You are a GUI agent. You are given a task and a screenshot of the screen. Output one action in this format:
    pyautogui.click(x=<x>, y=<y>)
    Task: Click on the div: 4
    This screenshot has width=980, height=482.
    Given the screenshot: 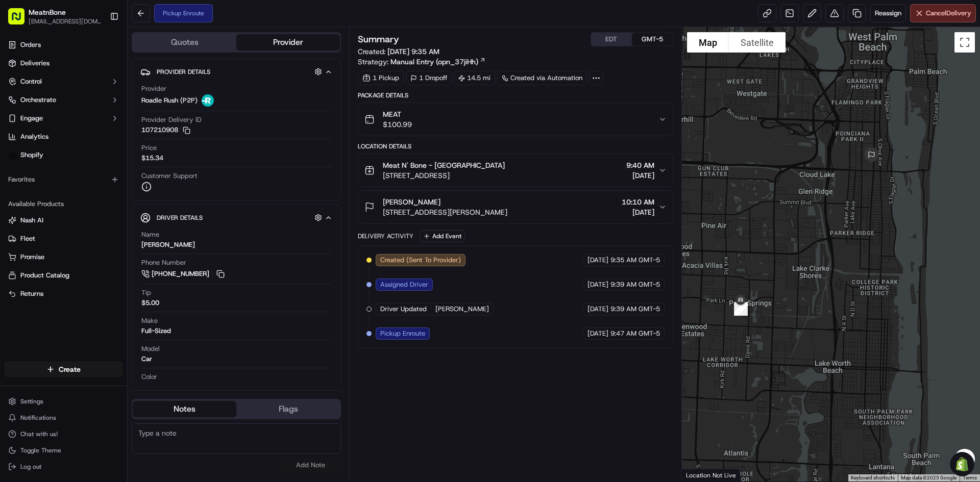 What is the action you would take?
    pyautogui.click(x=741, y=309)
    